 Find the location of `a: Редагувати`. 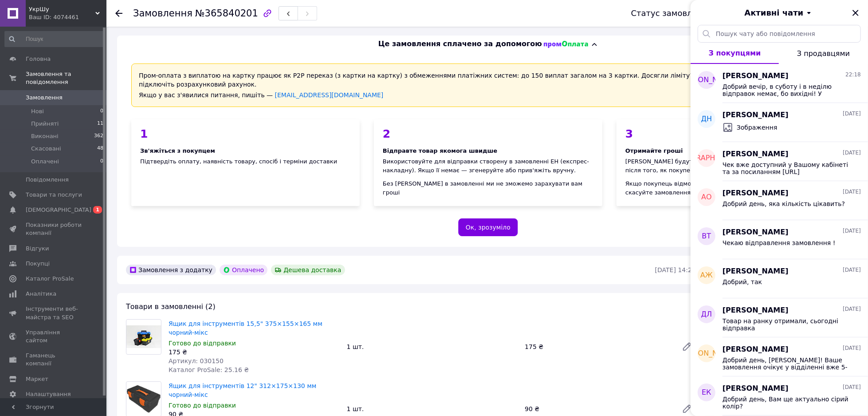

a: Редагувати is located at coordinates (687, 347).